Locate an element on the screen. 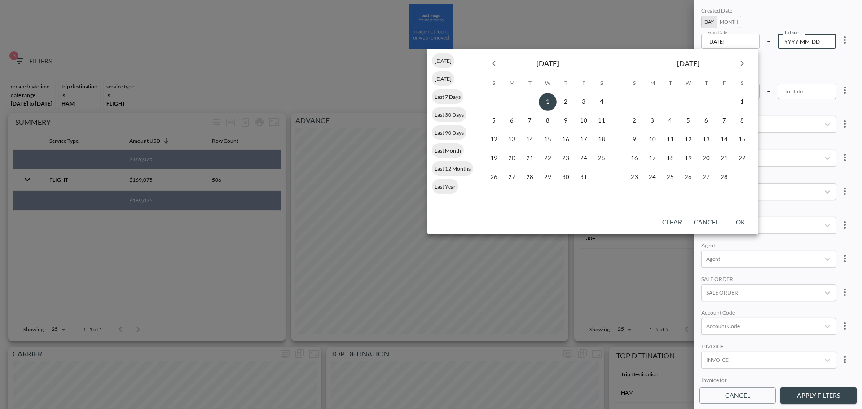 The image size is (862, 409). button: Cancel is located at coordinates (706, 222).